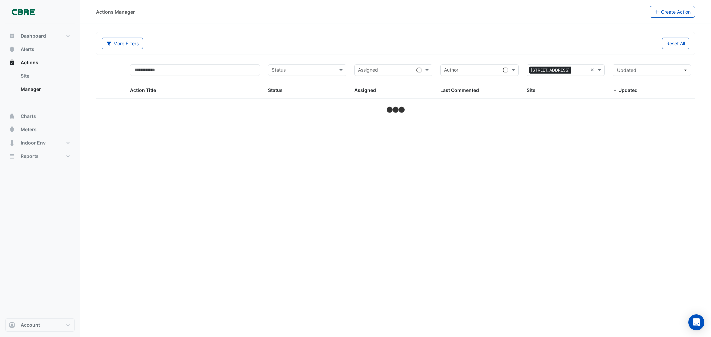 This screenshot has width=711, height=337. I want to click on app-icon: Meters, so click(12, 130).